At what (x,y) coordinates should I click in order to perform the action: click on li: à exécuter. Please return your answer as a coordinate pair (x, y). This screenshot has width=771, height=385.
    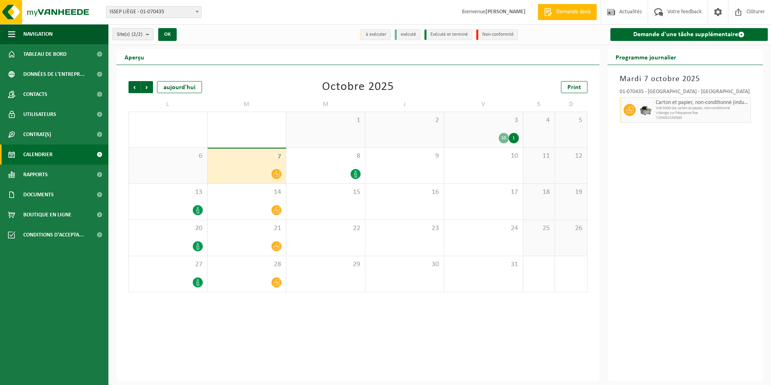
    Looking at the image, I should click on (375, 35).